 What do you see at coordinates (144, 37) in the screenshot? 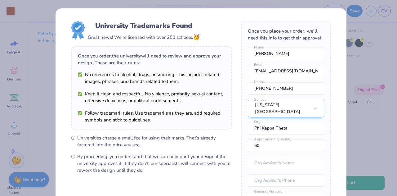
I see `div: Great news! We're licensed with over 250 schools.` at bounding box center [144, 37].